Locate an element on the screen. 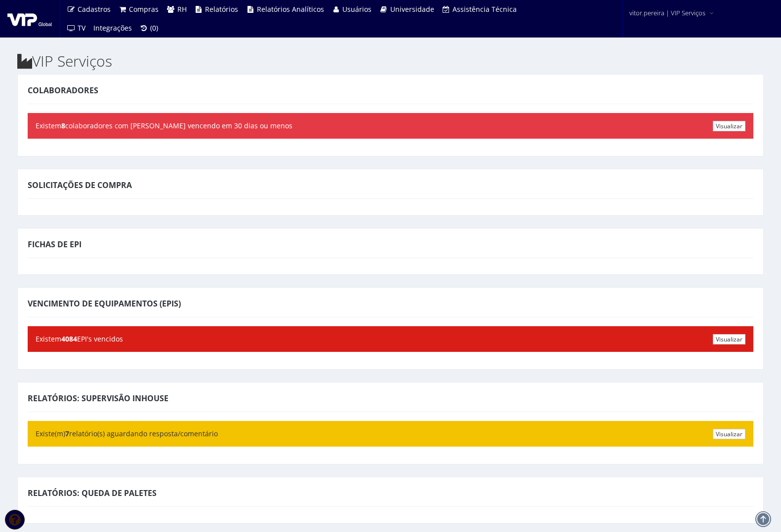 Image resolution: width=781 pixels, height=532 pixels. div: Existem EPI's vencidos is located at coordinates (390, 339).